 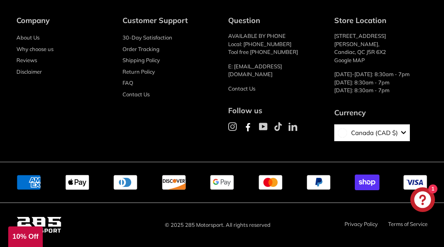 I want to click on div: Question, so click(x=275, y=20).